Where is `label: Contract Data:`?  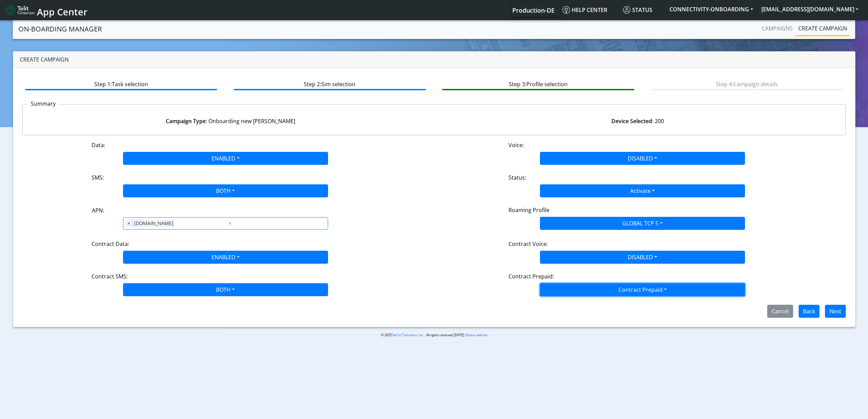 label: Contract Data: is located at coordinates (110, 244).